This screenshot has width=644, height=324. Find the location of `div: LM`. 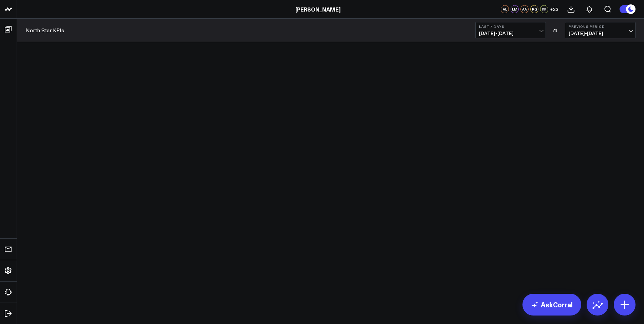

div: LM is located at coordinates (514, 9).